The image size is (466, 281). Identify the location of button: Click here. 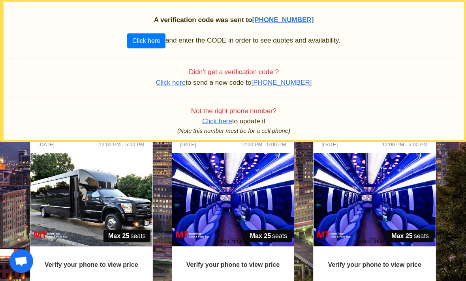
(146, 41).